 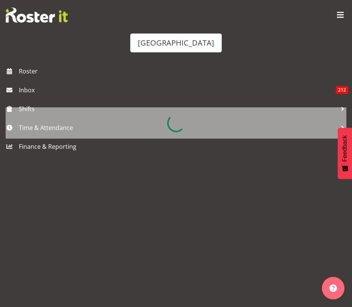 I want to click on span: Finance & Reporting, so click(x=178, y=147).